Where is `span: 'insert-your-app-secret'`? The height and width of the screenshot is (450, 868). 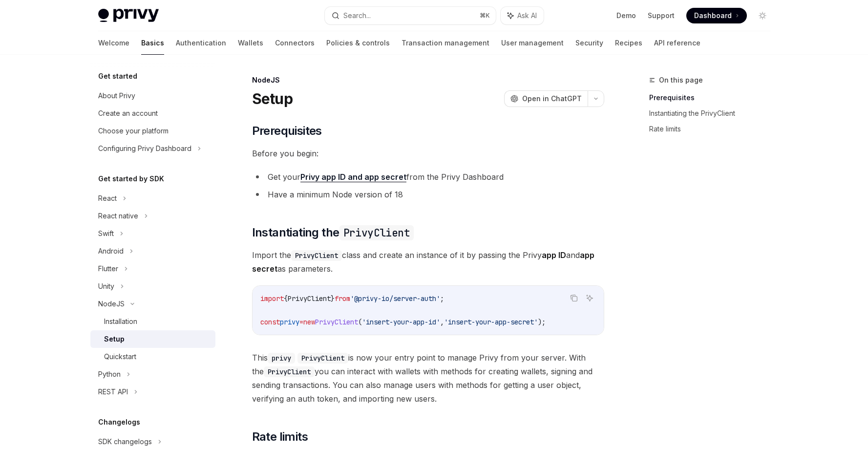 span: 'insert-your-app-secret' is located at coordinates (491, 322).